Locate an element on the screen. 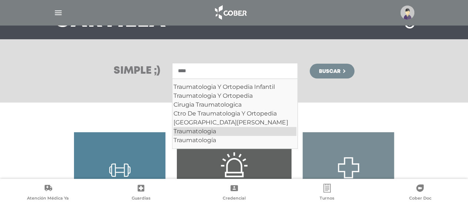 Image resolution: width=468 pixels, height=204 pixels. span: Credencial is located at coordinates (234, 199).